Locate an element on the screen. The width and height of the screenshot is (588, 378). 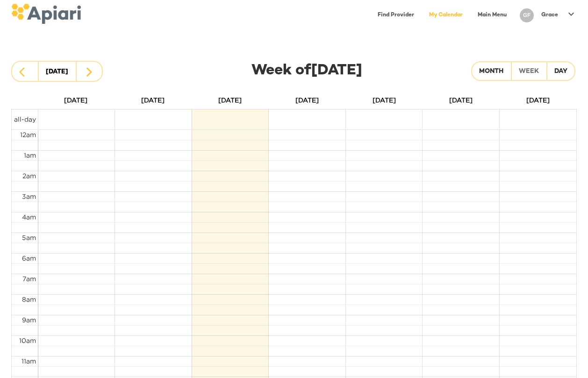
img: logo is located at coordinates (46, 14).